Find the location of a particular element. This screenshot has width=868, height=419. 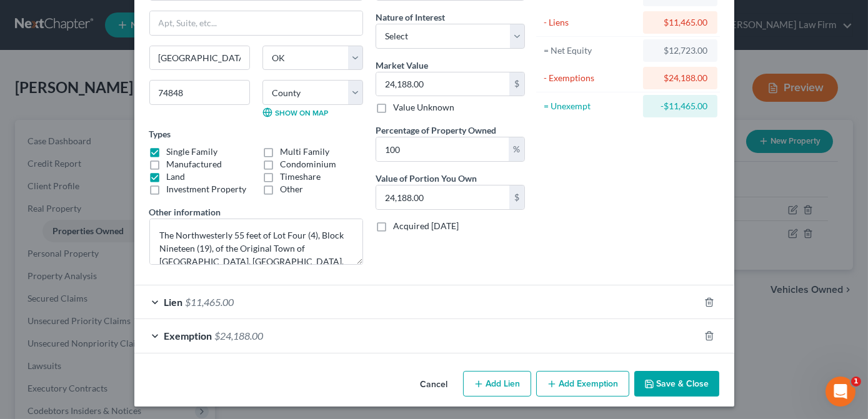

input: Enter zip... is located at coordinates (200, 92).